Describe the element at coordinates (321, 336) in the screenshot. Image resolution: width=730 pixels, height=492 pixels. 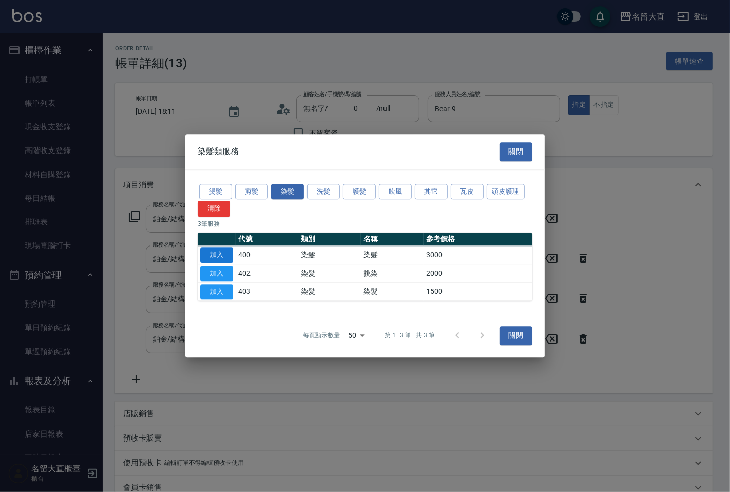
I see `p: 每頁顯示數量` at that location.